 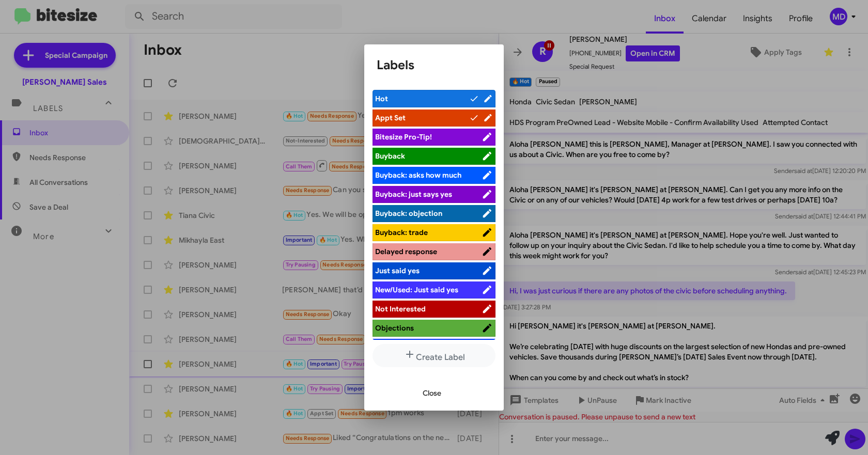 I want to click on span: Buyback: asks how much, so click(x=418, y=175).